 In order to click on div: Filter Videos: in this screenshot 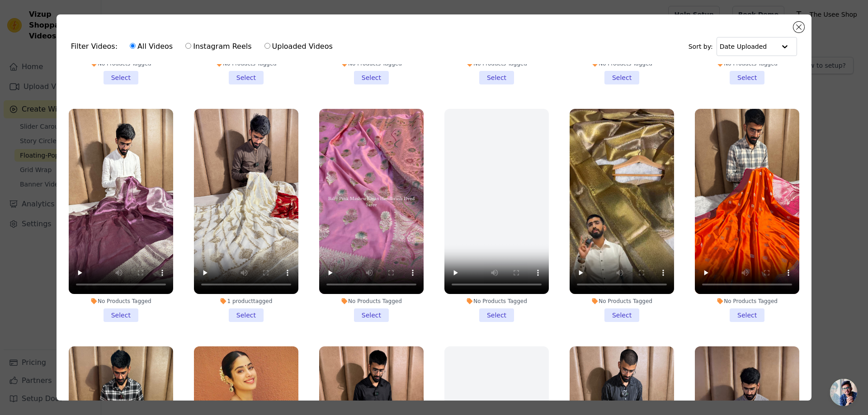, I will do `click(204, 46)`.